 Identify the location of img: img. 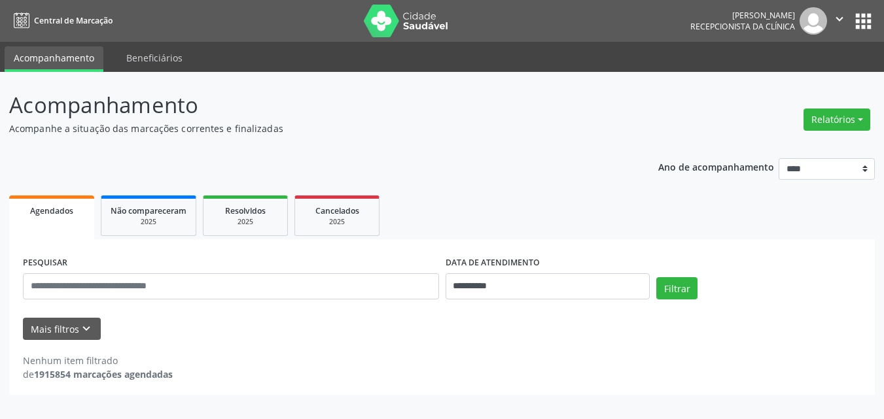
(813, 21).